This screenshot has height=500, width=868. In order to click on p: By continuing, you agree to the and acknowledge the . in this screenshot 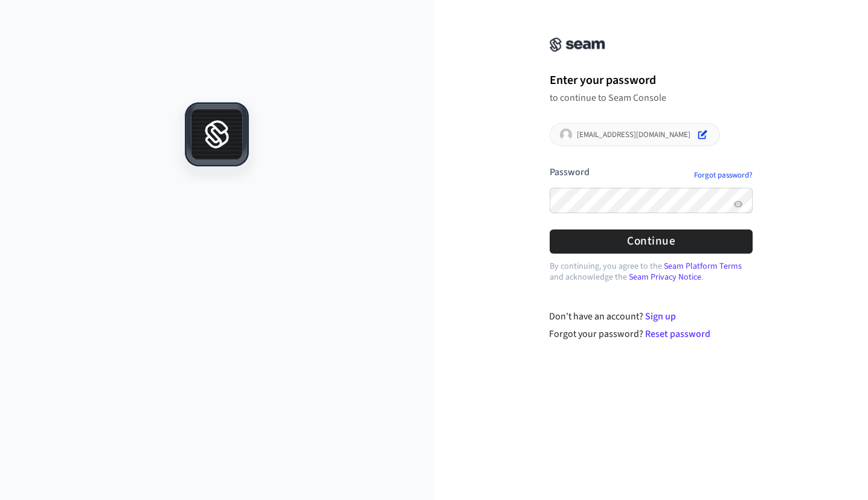, I will do `click(651, 272)`.